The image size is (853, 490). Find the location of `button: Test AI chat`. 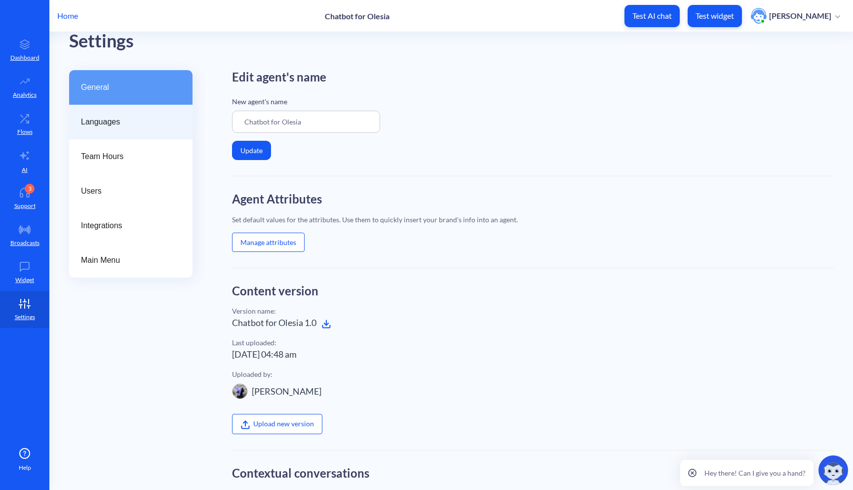

button: Test AI chat is located at coordinates (652, 16).